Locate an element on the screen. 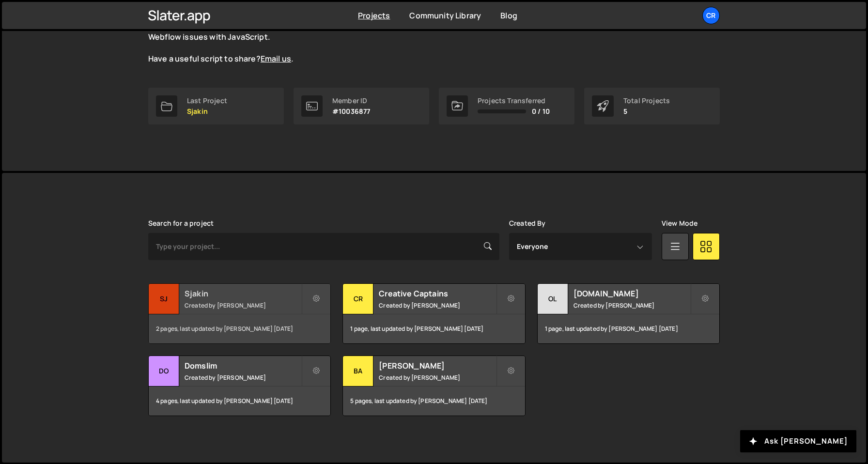  p: The is live and growing. Explore the curated scripts to solve common Webflow issues with JavaScri... is located at coordinates (322, 43).